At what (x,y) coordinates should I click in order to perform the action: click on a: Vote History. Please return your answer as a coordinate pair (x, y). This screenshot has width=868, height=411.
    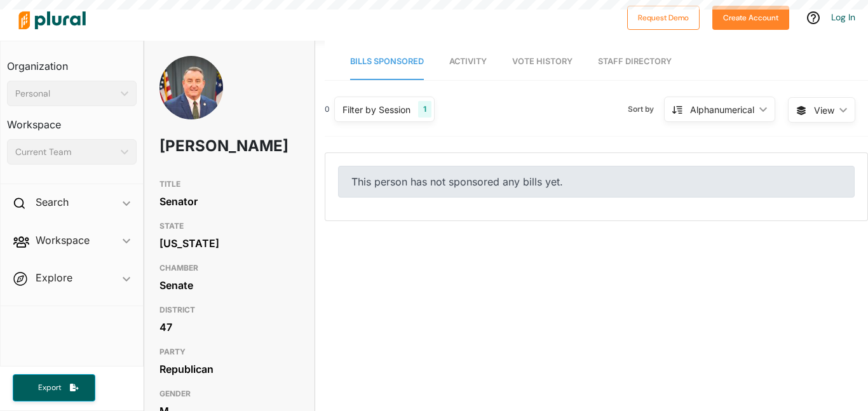
    Looking at the image, I should click on (542, 61).